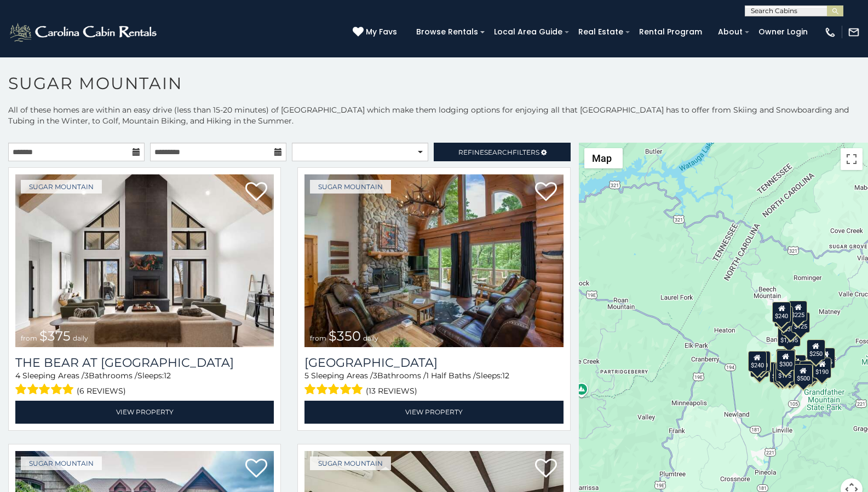 The width and height of the screenshot is (868, 492). Describe the element at coordinates (796, 365) in the screenshot. I see `div: $200` at that location.